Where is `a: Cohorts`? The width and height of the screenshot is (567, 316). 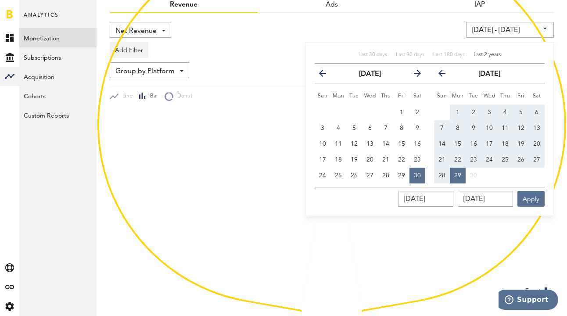 a: Cohorts is located at coordinates (58, 96).